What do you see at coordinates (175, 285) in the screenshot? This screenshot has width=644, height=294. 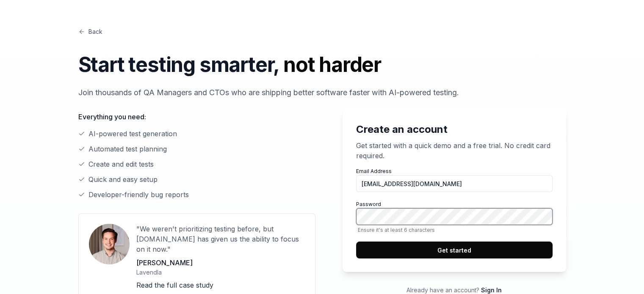 I see `a: Read the full case study` at bounding box center [175, 285].